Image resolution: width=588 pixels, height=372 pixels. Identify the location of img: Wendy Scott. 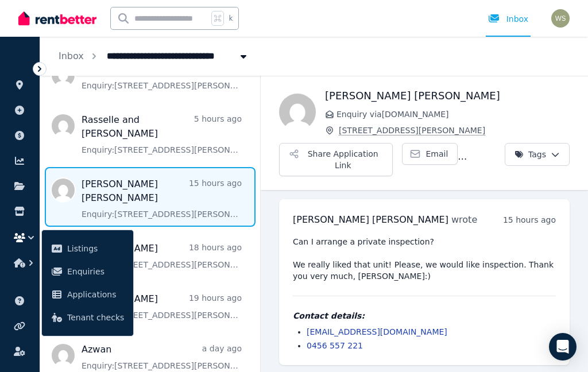
(560, 19).